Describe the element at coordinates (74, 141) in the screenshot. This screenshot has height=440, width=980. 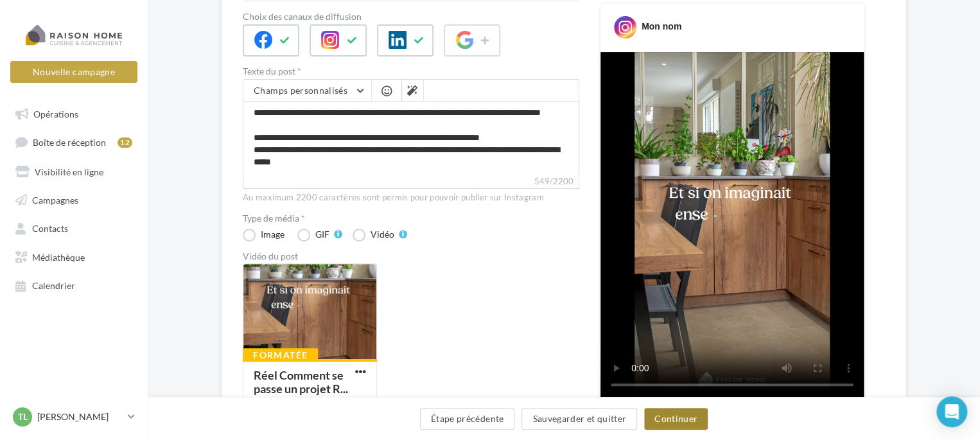
I see `a: Boîte de réception12` at that location.